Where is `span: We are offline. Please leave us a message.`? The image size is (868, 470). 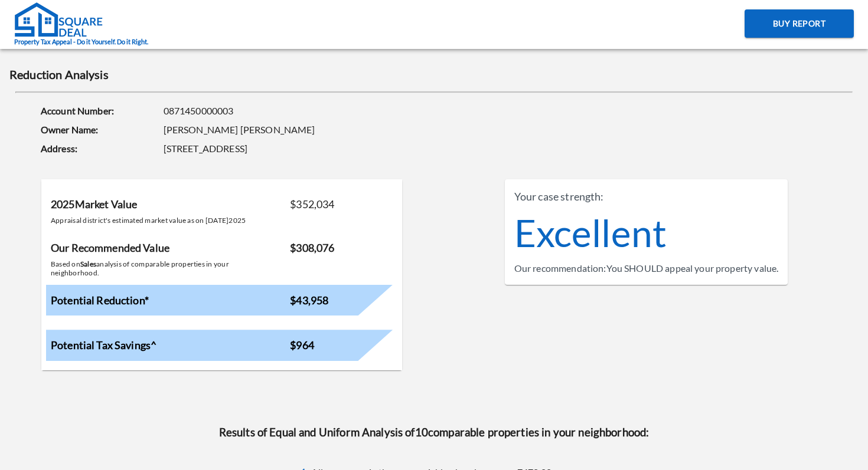
span: We are offline. Please leave us a message. is located at coordinates (115, 208).